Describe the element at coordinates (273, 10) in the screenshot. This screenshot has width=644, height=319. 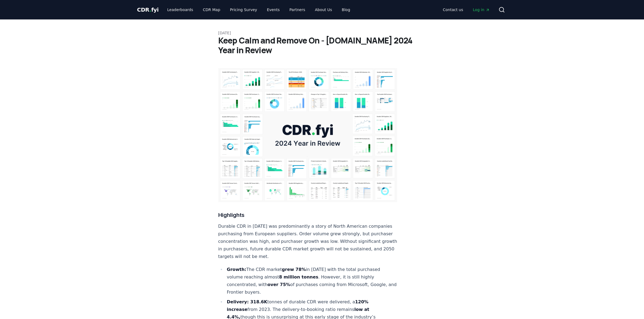
I see `a: Events` at that location.